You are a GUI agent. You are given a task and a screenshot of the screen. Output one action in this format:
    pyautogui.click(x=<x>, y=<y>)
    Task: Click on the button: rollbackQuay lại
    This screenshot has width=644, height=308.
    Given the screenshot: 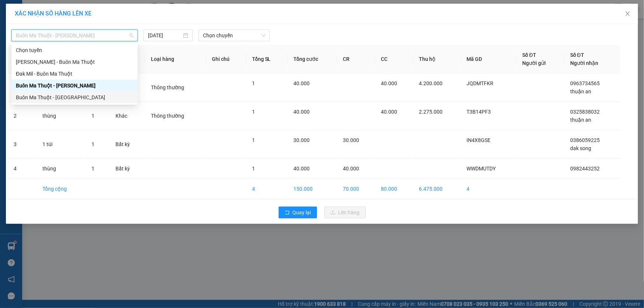 What is the action you would take?
    pyautogui.click(x=298, y=213)
    